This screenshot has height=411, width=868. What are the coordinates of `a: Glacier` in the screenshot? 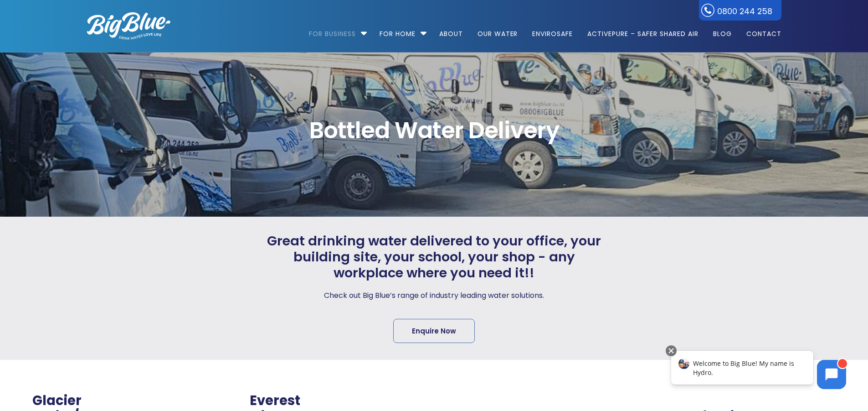 It's located at (57, 401).